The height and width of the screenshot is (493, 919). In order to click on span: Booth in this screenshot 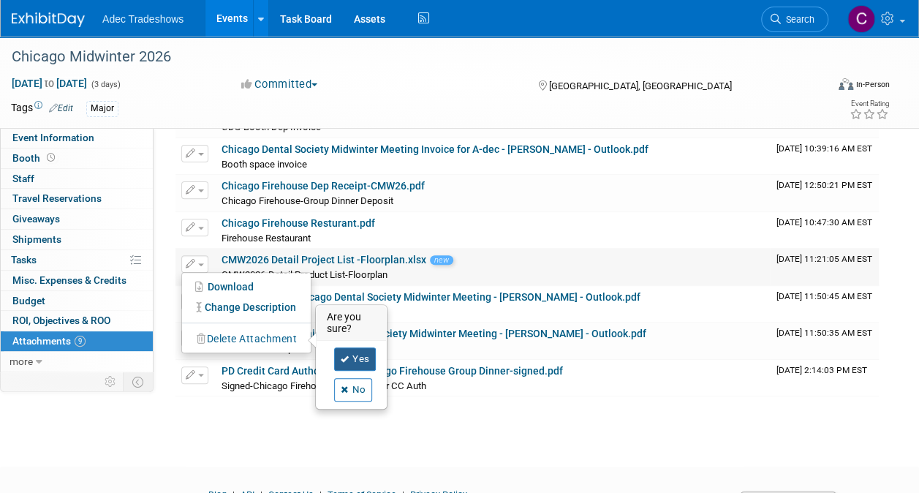, I will do `click(35, 158)`.